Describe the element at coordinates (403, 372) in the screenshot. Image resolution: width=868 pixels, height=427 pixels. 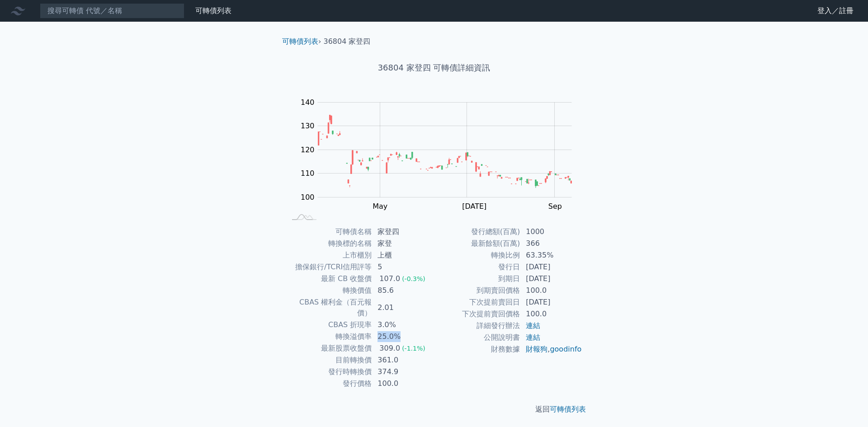
I see `td: 374.9` at that location.